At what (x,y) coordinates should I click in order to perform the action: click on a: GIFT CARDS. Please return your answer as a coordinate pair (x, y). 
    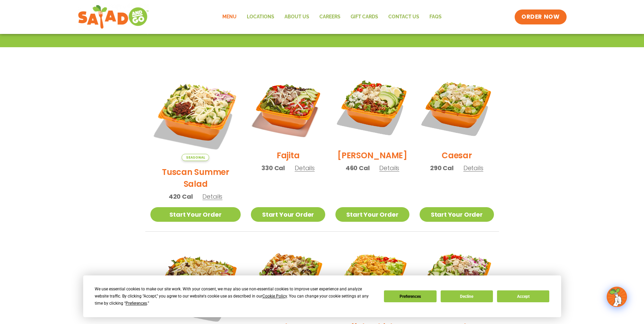
    Looking at the image, I should click on (364, 17).